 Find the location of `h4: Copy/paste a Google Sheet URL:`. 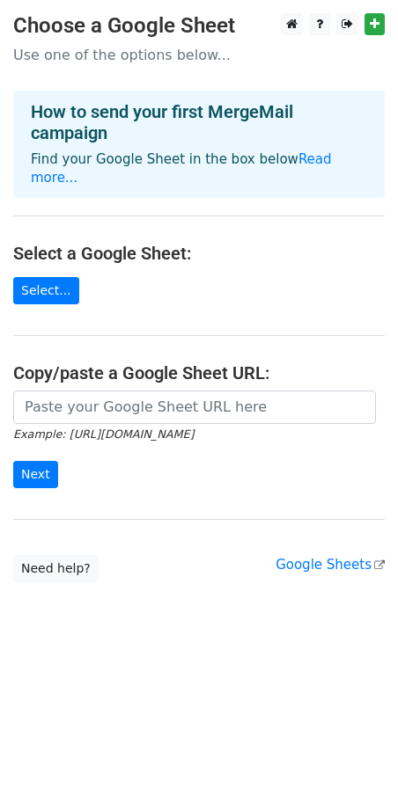

h4: Copy/paste a Google Sheet URL: is located at coordinates (199, 373).